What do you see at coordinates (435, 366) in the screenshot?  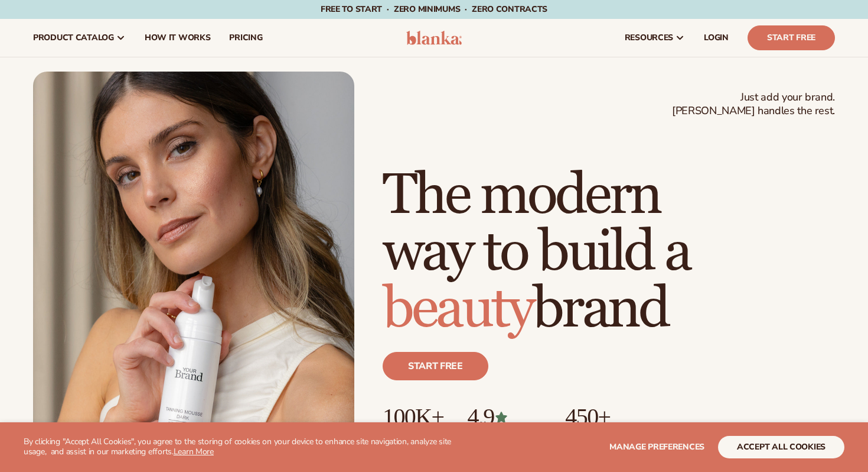 I see `a: Start free` at bounding box center [435, 366].